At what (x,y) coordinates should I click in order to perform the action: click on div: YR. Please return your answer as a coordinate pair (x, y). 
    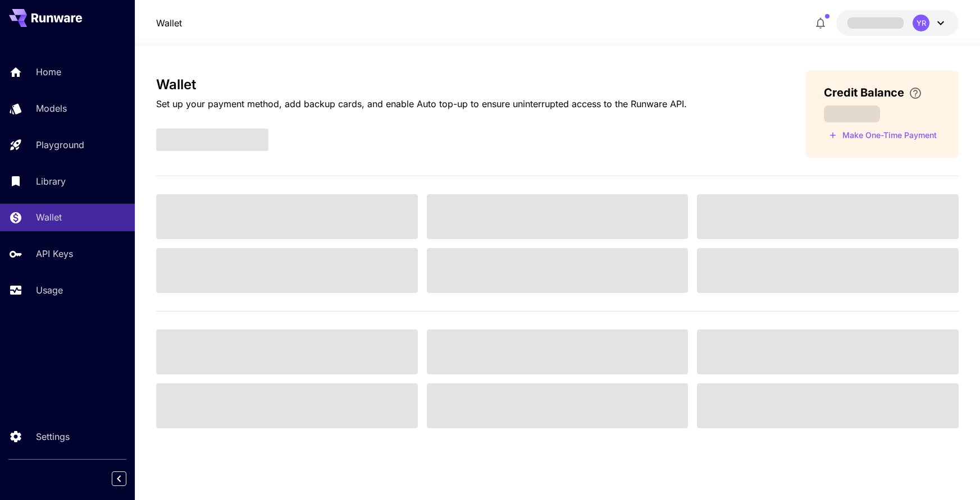
    Looking at the image, I should click on (921, 23).